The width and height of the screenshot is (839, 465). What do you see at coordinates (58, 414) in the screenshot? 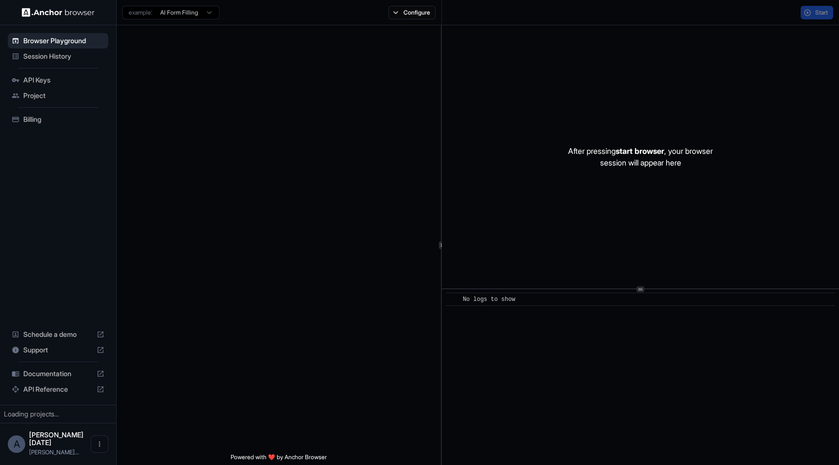
I see `div: Loading projects...` at bounding box center [58, 414].